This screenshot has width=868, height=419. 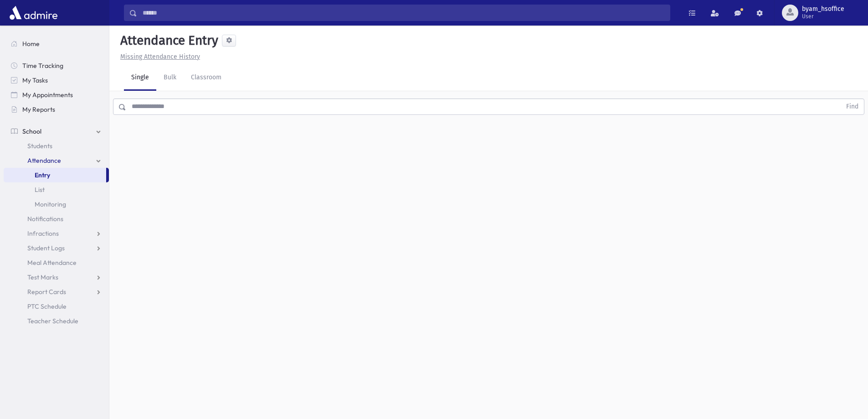 I want to click on span: Teacher Schedule, so click(x=53, y=321).